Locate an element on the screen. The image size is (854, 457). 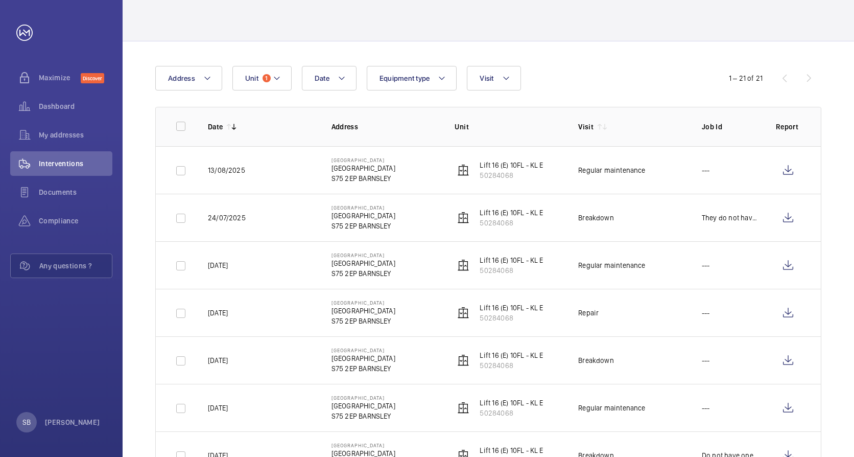
span: 1 is located at coordinates (267, 78).